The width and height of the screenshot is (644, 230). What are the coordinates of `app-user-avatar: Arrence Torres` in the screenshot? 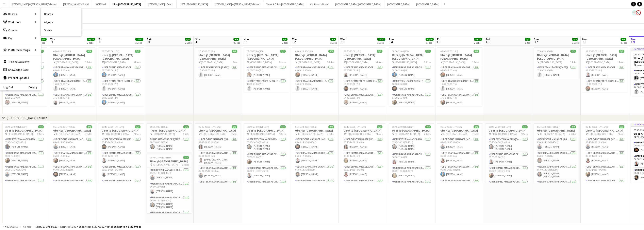 It's located at (634, 13).